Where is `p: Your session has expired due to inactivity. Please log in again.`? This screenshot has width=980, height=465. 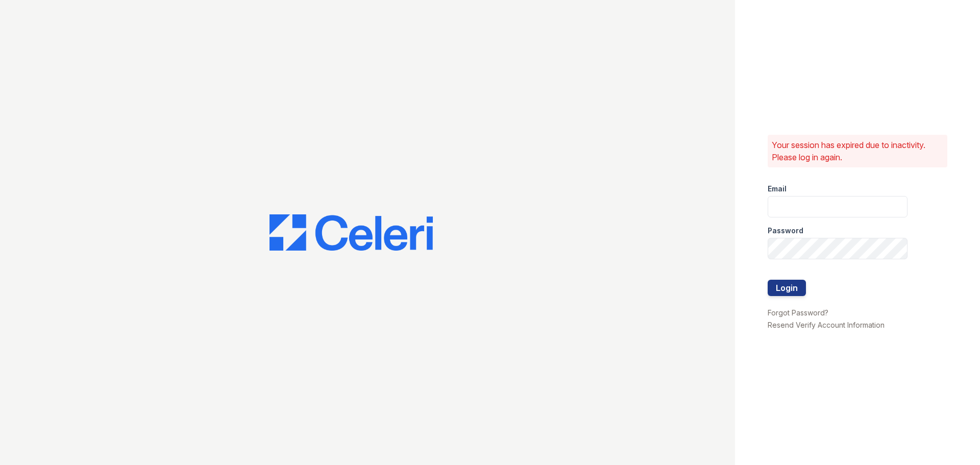 p: Your session has expired due to inactivity. Please log in again. is located at coordinates (858, 151).